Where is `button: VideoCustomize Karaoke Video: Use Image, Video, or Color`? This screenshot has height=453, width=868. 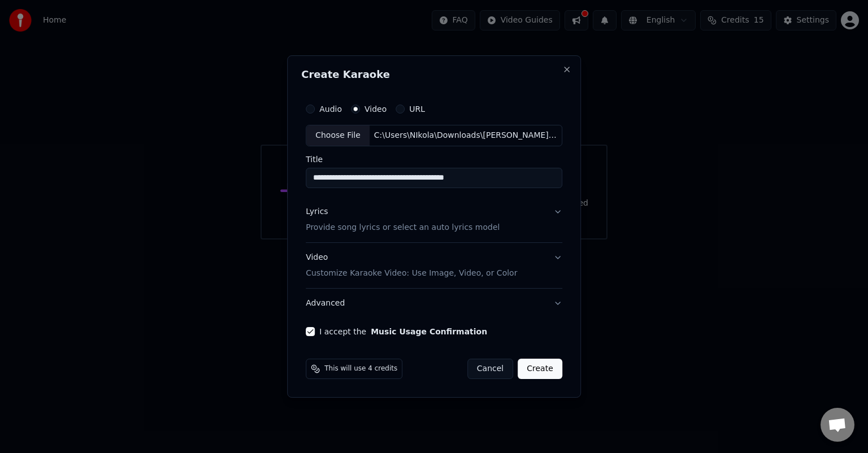
button: VideoCustomize Karaoke Video: Use Image, Video, or Color is located at coordinates (434, 265).